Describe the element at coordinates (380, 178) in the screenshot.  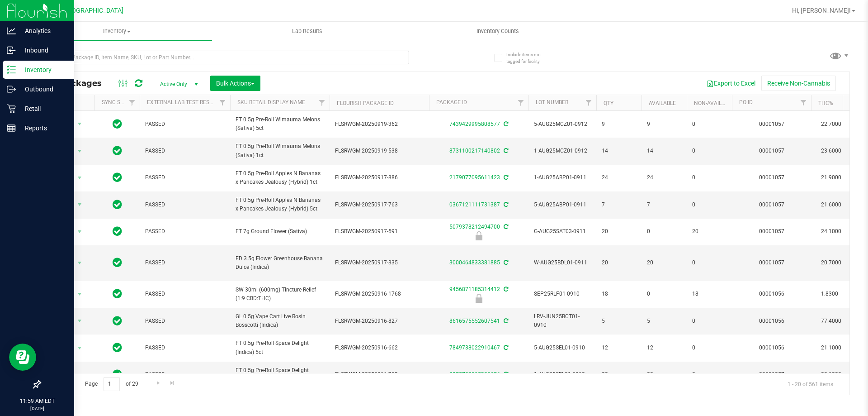
I see `span: FLSRWGM-20250917-886` at that location.